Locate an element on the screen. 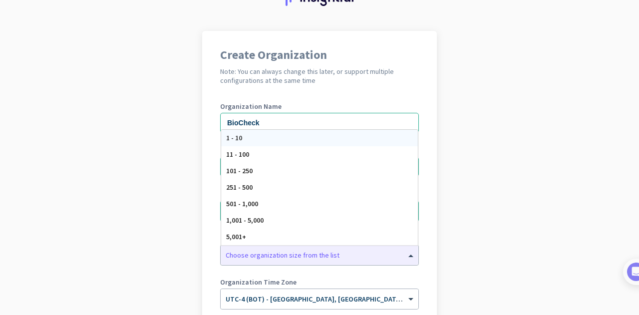 The height and width of the screenshot is (315, 639). span: 1 - 10 is located at coordinates (234, 138).